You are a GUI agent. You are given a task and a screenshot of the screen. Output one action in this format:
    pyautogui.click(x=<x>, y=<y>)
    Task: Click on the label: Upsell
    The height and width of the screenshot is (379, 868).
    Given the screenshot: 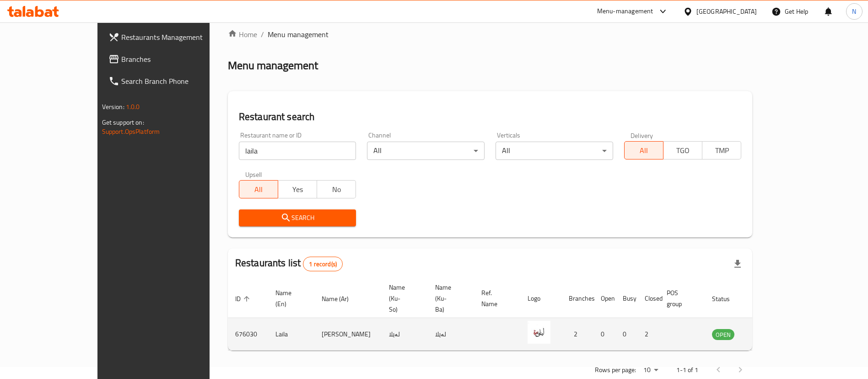 What is the action you would take?
    pyautogui.click(x=253, y=174)
    